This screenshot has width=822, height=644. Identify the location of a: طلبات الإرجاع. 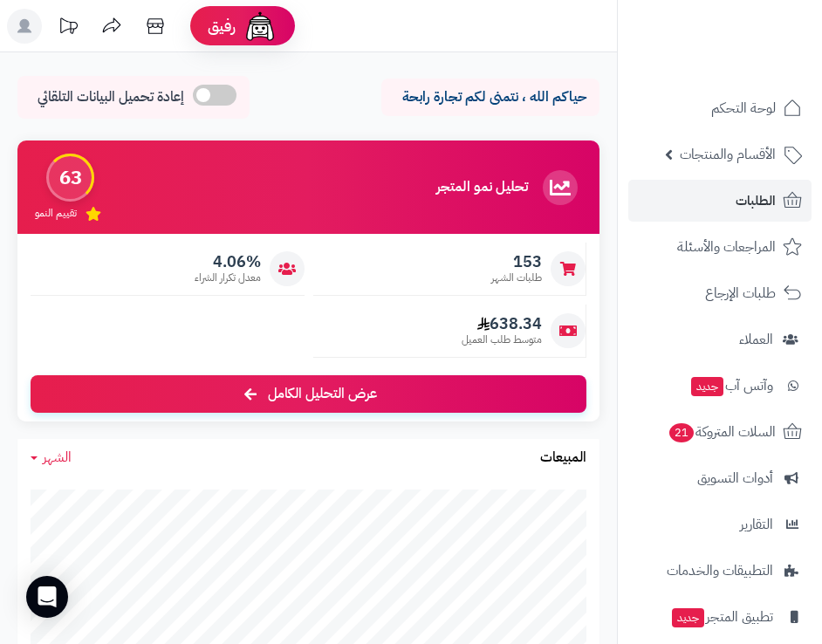
(720, 293).